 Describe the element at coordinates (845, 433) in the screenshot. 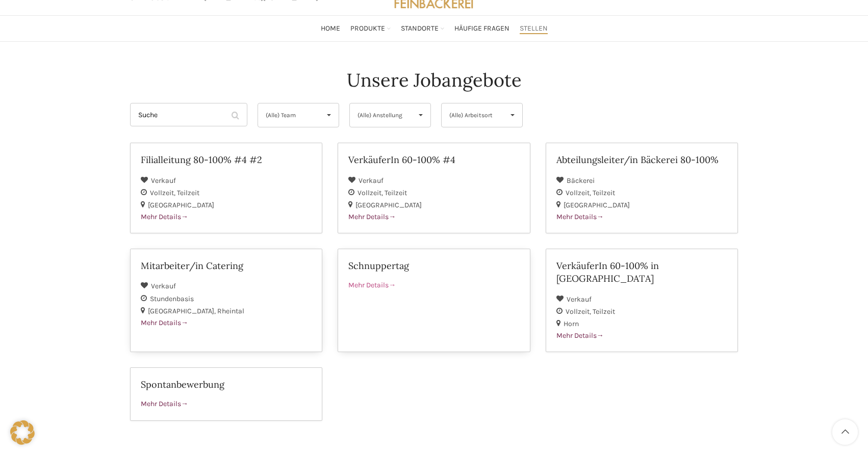

I see `a: Scroll to top button` at that location.